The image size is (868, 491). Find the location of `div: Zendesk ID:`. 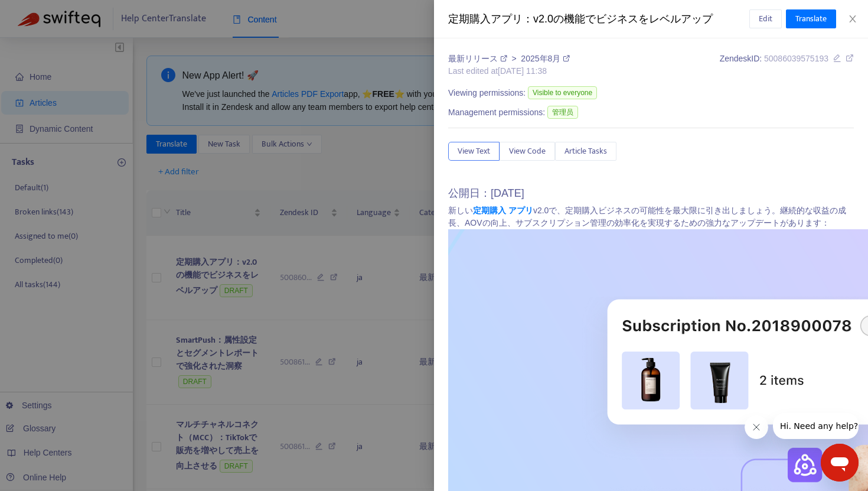

div: Zendesk ID: is located at coordinates (787, 65).